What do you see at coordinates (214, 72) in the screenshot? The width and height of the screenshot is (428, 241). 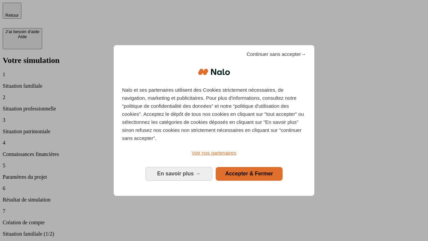 I see `img: Logo` at bounding box center [214, 72].